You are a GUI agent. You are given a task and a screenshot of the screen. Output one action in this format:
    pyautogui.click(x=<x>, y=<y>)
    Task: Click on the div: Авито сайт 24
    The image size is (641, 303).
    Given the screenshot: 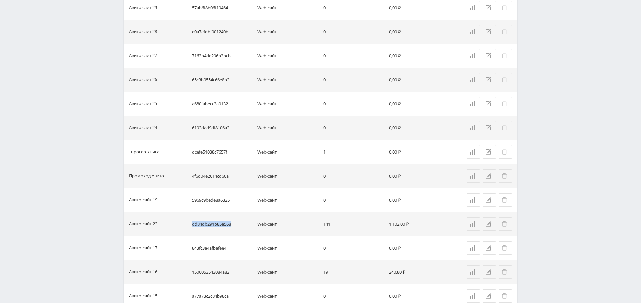 What is the action you would take?
    pyautogui.click(x=143, y=128)
    